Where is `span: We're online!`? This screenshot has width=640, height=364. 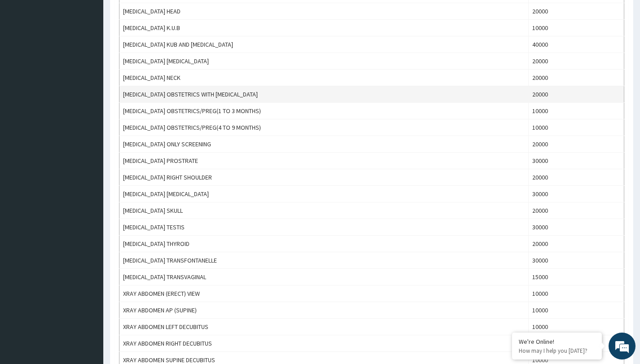 span: We're online! is located at coordinates (88, 158).